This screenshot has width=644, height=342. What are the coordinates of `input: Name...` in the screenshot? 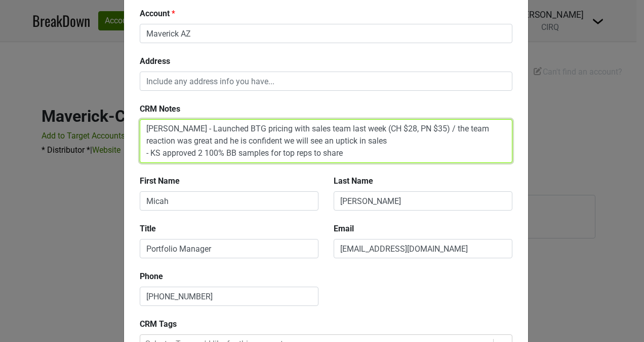 It's located at (326, 33).